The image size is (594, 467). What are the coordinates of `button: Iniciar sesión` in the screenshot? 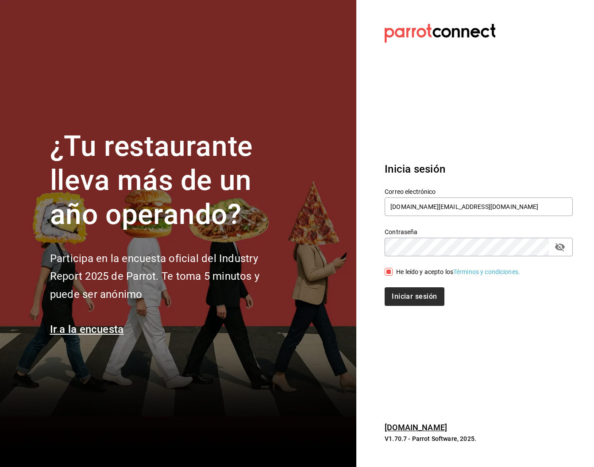 It's located at (414, 297).